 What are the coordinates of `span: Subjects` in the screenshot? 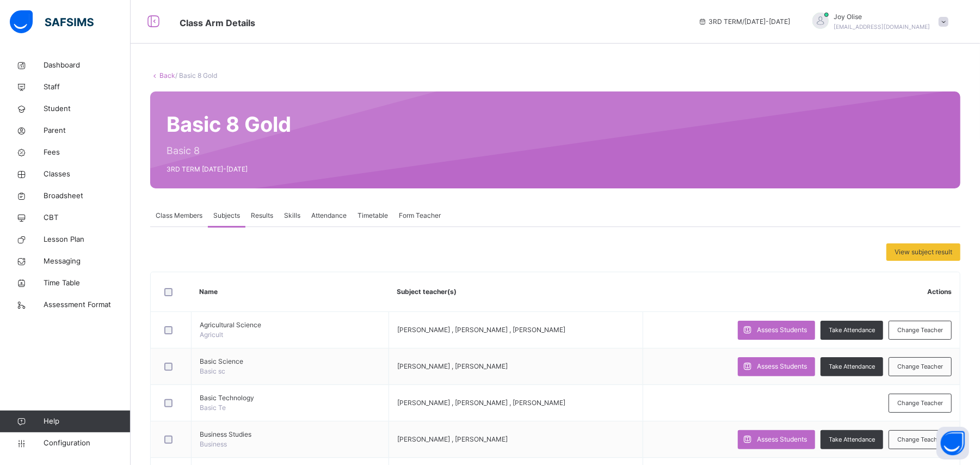 It's located at (227, 216).